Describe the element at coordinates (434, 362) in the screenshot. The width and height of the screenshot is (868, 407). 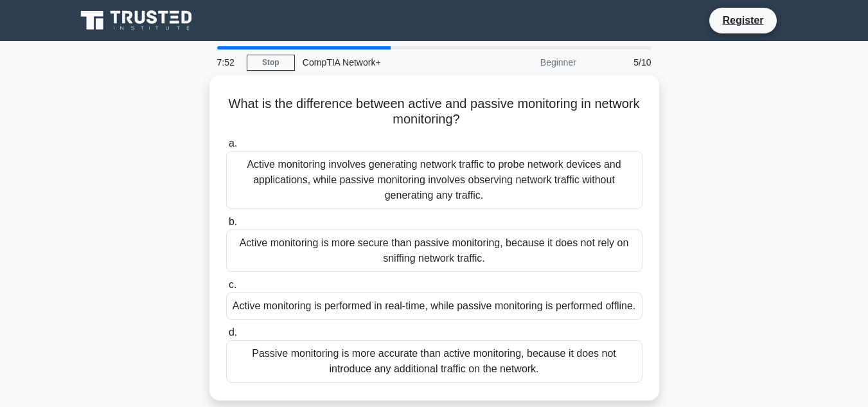
I see `div: Passive monitoring is more accurate than active monitoring, because it does not introduce any add...` at that location.